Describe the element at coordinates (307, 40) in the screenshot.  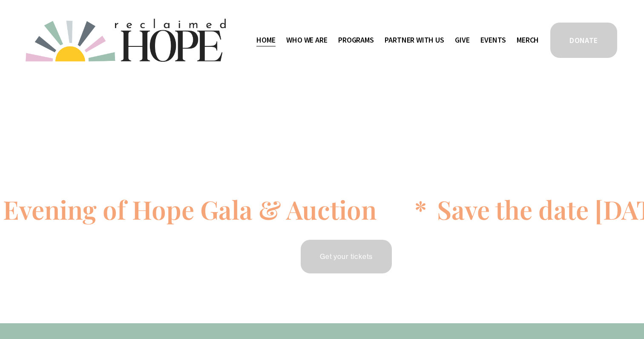
I see `span: Who We Are` at that location.